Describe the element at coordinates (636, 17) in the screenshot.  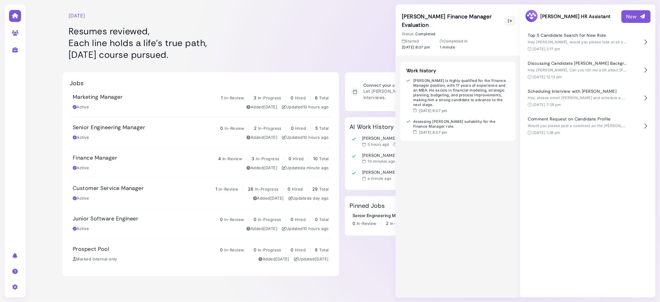
I see `div: New` at that location.